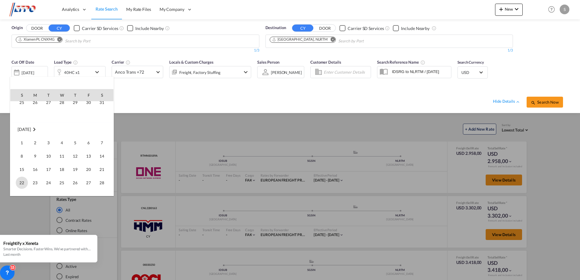 The width and height of the screenshot is (580, 280). What do you see at coordinates (102, 143) in the screenshot?
I see `span: 7` at bounding box center [102, 143].